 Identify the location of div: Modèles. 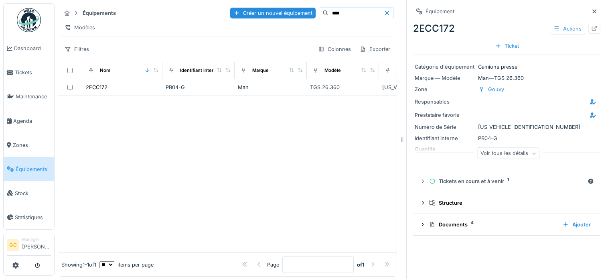
(80, 27).